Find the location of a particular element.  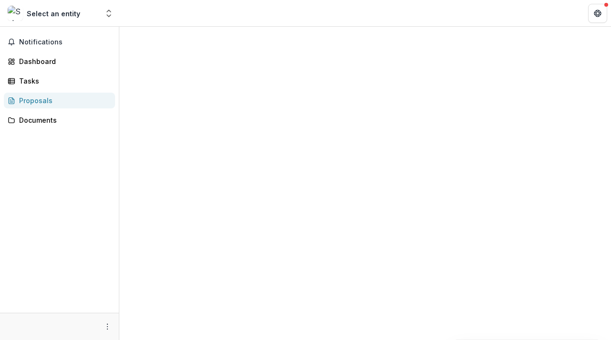

div: Documents is located at coordinates (63, 120).